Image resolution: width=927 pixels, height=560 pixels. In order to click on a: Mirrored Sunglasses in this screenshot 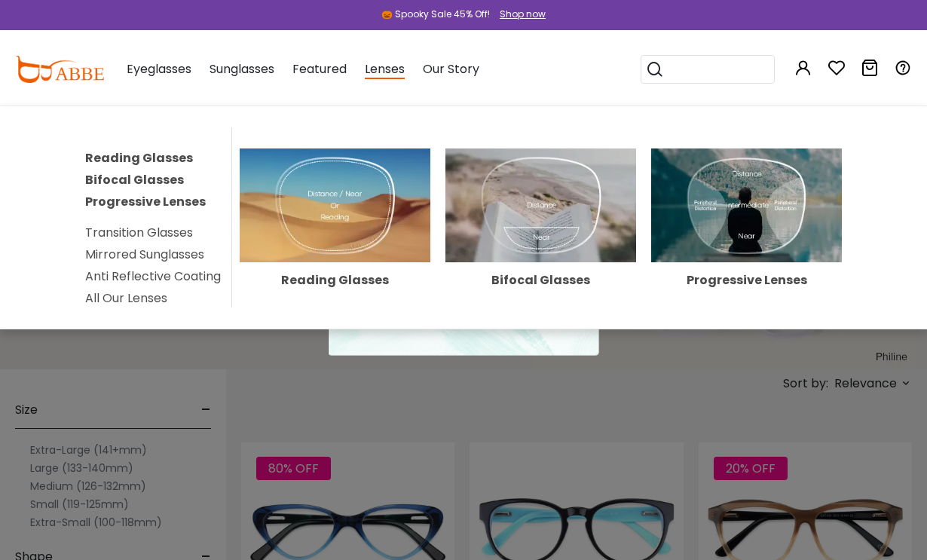, I will do `click(145, 254)`.